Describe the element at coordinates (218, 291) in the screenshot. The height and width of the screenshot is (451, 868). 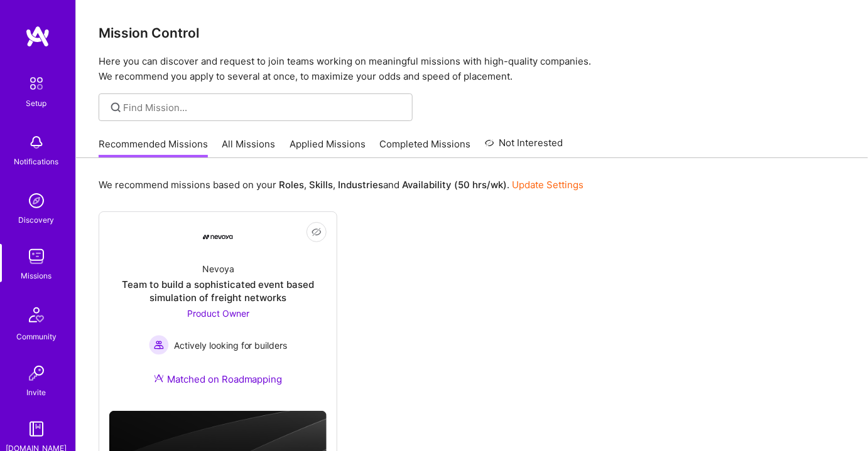
I see `div: Team to build a sophisticated event based simulation of freight networks` at that location.